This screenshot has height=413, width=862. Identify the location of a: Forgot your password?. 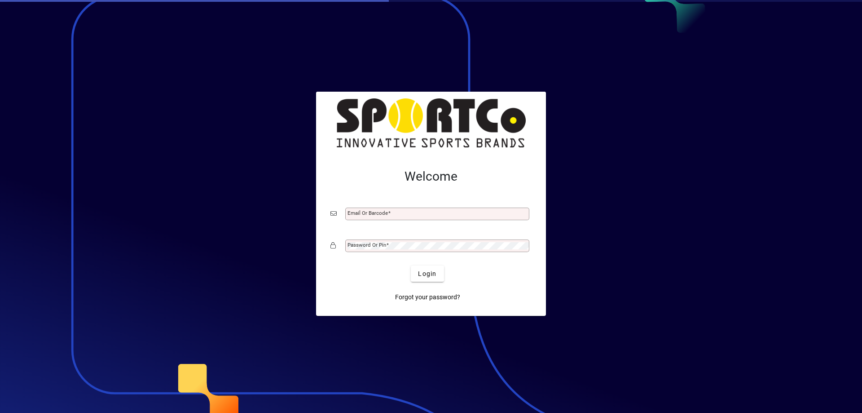
(427, 297).